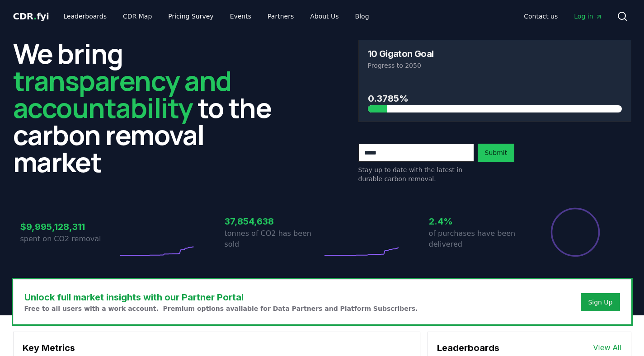 The image size is (644, 356). I want to click on a: About Us, so click(324, 16).